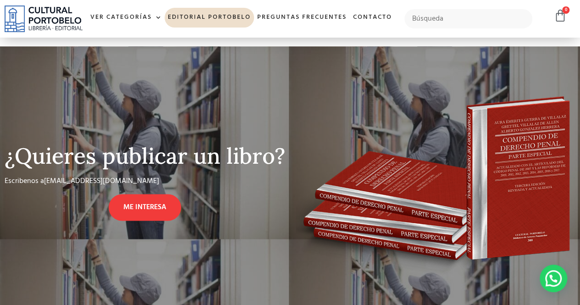 Image resolution: width=580 pixels, height=305 pixels. I want to click on input: Búsqueda, so click(468, 19).